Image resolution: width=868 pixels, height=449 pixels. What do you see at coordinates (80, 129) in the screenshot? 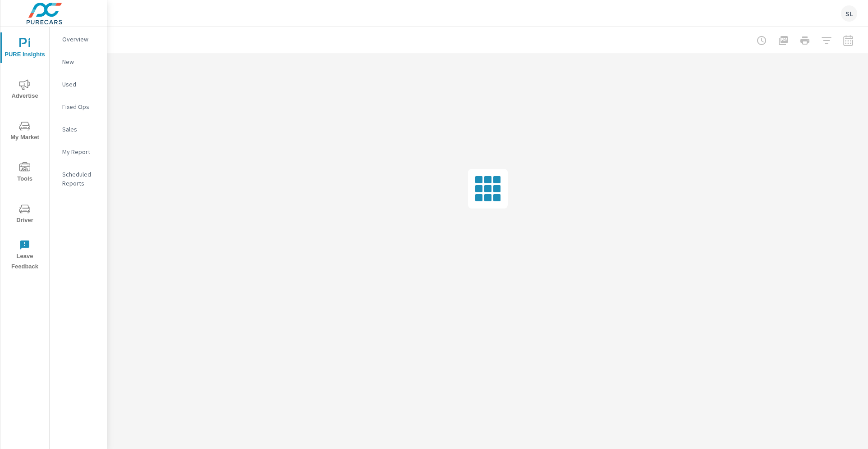
I see `p: Sales` at bounding box center [80, 129].